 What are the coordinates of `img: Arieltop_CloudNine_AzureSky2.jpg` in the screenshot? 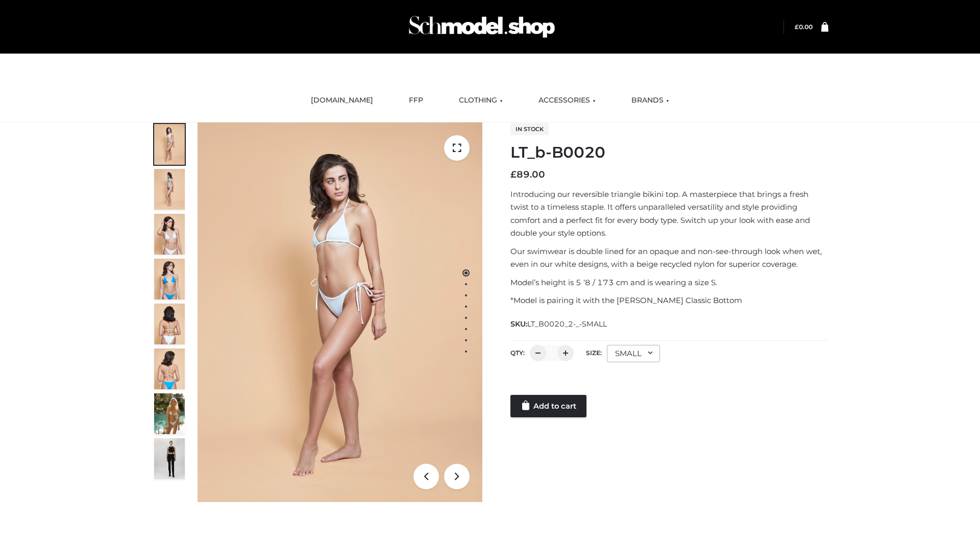 It's located at (170, 414).